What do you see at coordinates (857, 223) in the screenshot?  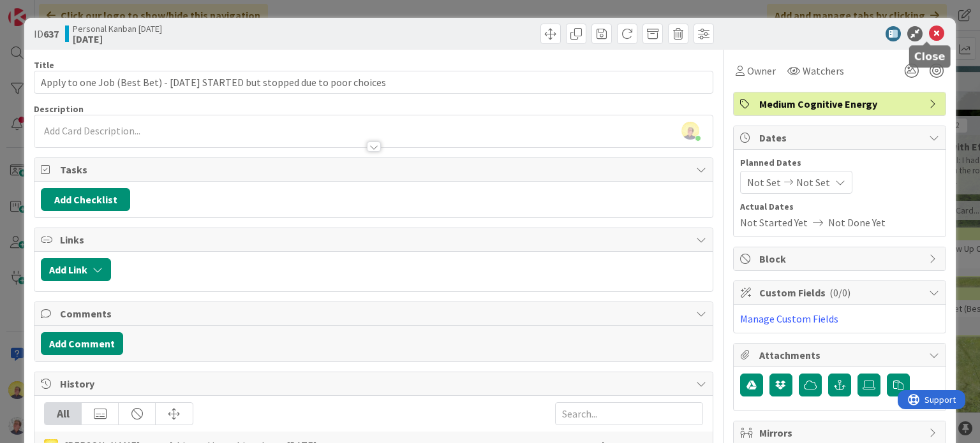 I see `span: Not Done Yet` at bounding box center [857, 223].